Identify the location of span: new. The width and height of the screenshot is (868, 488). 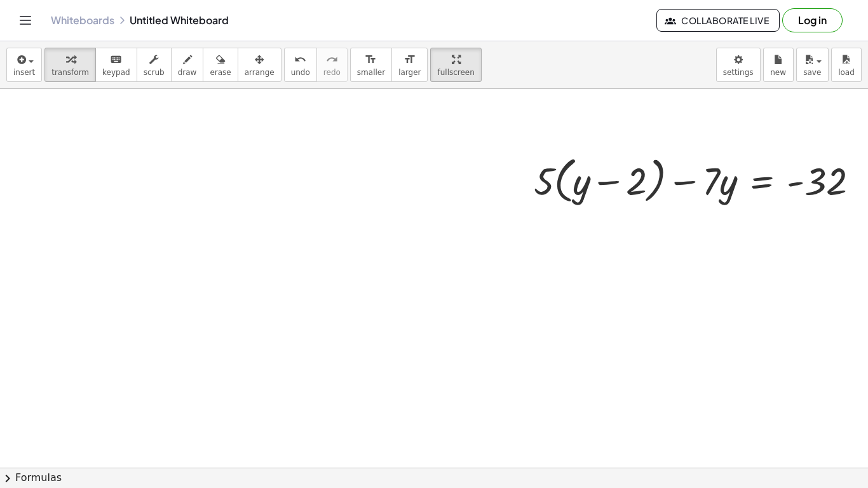
(777, 73).